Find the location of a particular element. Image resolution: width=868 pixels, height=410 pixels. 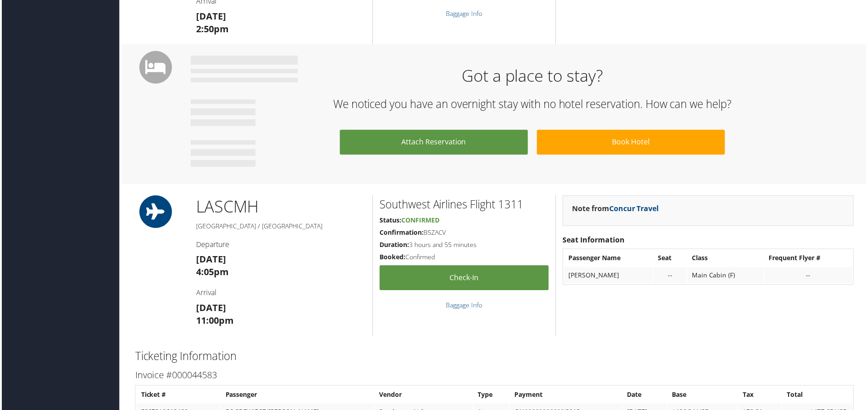

h5: B5ZACV is located at coordinates (464, 234).